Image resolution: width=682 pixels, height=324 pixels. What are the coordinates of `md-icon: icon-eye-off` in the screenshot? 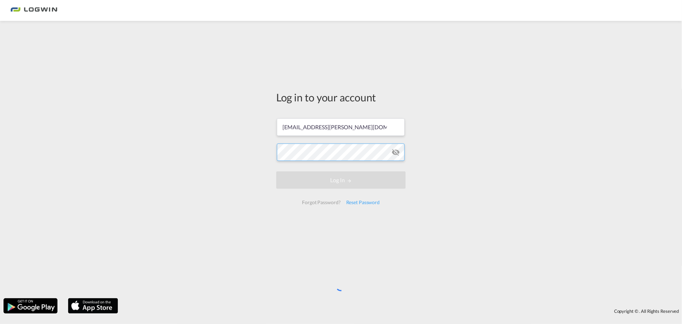 It's located at (395, 152).